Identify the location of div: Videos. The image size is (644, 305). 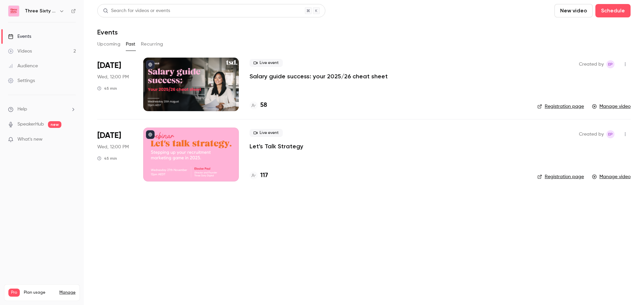
(20, 51).